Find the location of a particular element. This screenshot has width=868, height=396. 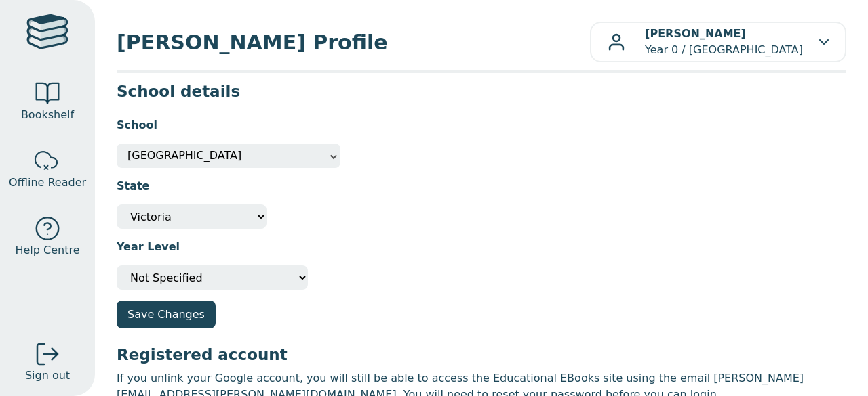

h3: School details is located at coordinates (481, 92).